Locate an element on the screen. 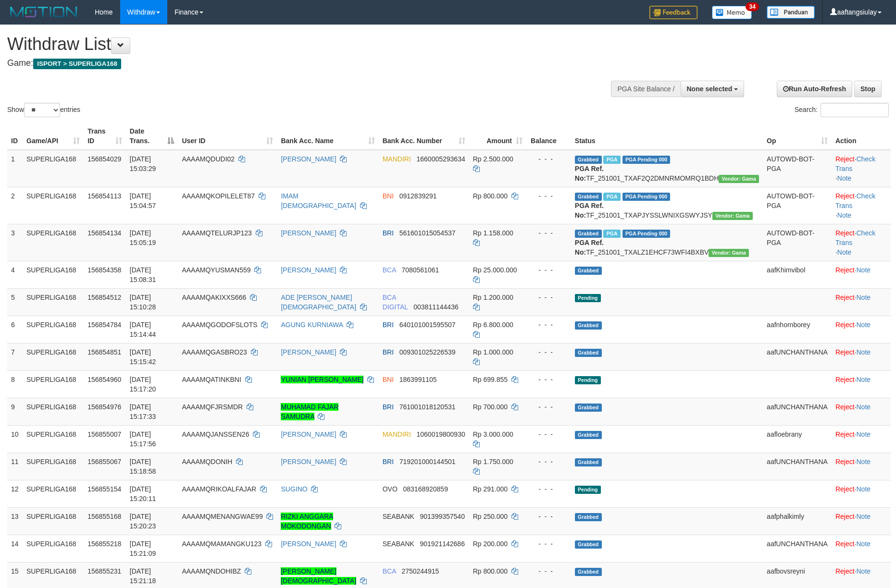  th: Game/API: activate to sort column ascending is located at coordinates (52, 136).